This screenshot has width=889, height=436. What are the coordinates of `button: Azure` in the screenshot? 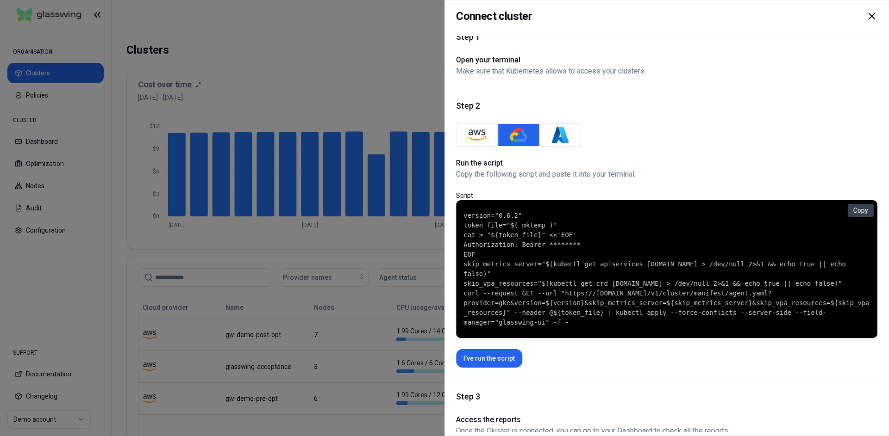 It's located at (560, 135).